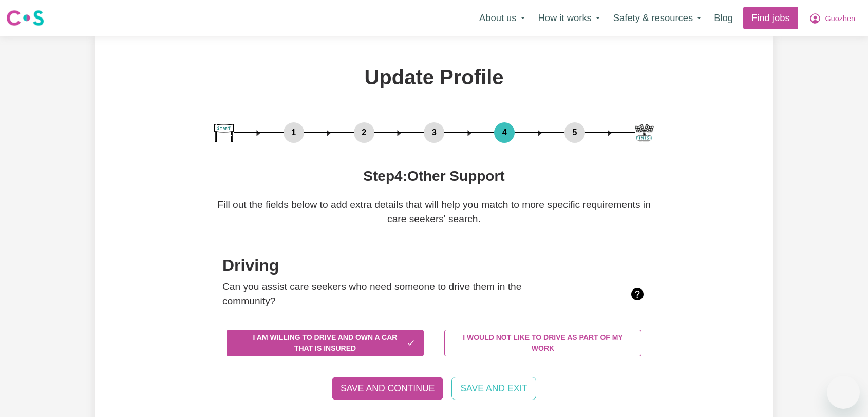 The image size is (868, 417). Describe the element at coordinates (492, 388) in the screenshot. I see `button: Save and Exit` at that location.